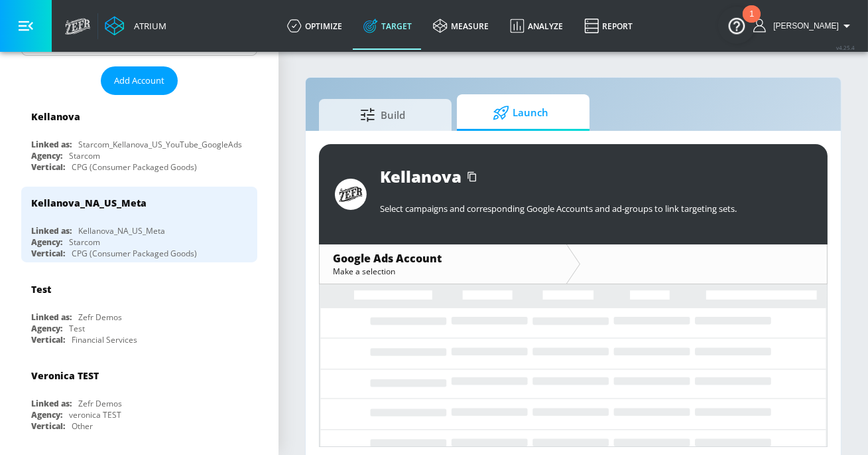 The height and width of the screenshot is (455, 868). I want to click on div: Make a selection, so click(443, 270).